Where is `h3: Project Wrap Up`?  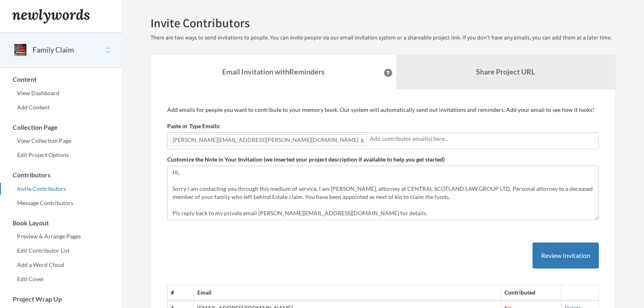 h3: Project Wrap Up is located at coordinates (61, 299).